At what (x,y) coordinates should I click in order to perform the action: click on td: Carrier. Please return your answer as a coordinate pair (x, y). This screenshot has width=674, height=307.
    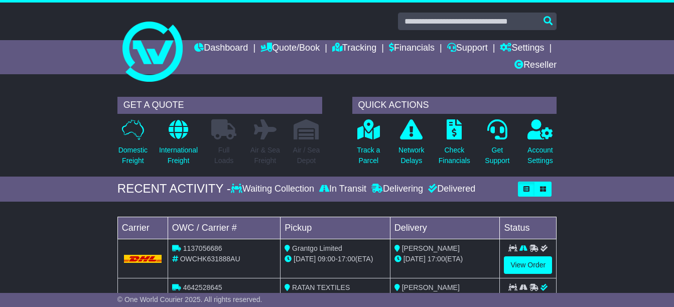
    Looking at the image, I should click on (142, 228).